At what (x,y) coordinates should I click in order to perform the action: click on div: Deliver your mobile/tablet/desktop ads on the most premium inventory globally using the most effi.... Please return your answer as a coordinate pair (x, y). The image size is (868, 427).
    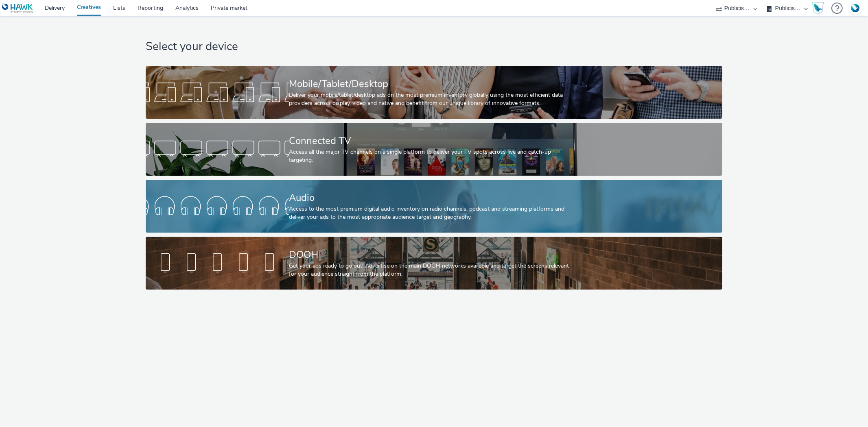
    Looking at the image, I should click on (432, 99).